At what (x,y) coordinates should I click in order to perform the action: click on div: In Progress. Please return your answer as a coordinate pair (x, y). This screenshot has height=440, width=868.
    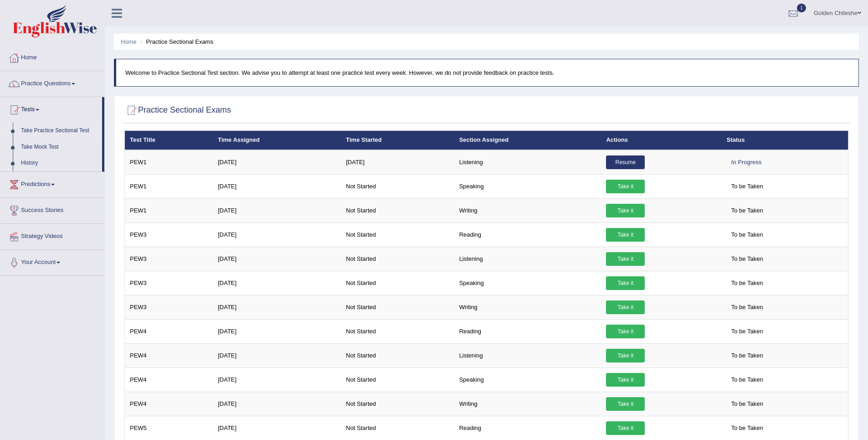
    Looking at the image, I should click on (746, 162).